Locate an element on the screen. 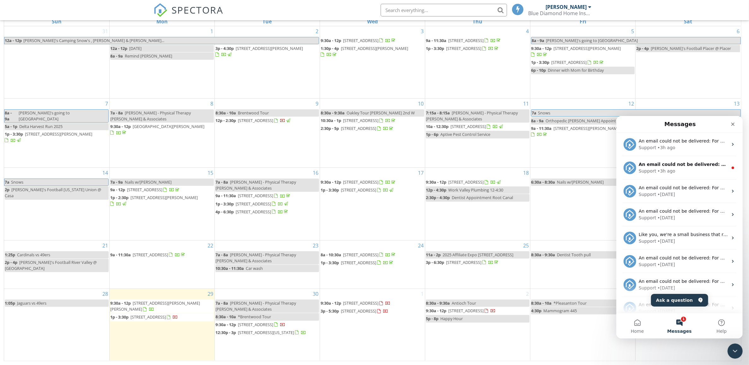 The height and width of the screenshot is (365, 749). td: Go to September 19, 2025 is located at coordinates (583, 204).